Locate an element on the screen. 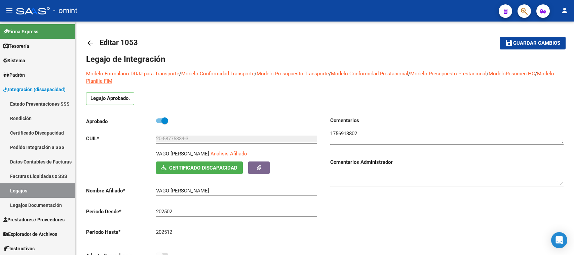 The image size is (574, 255). span: Tesorería is located at coordinates (16, 46).